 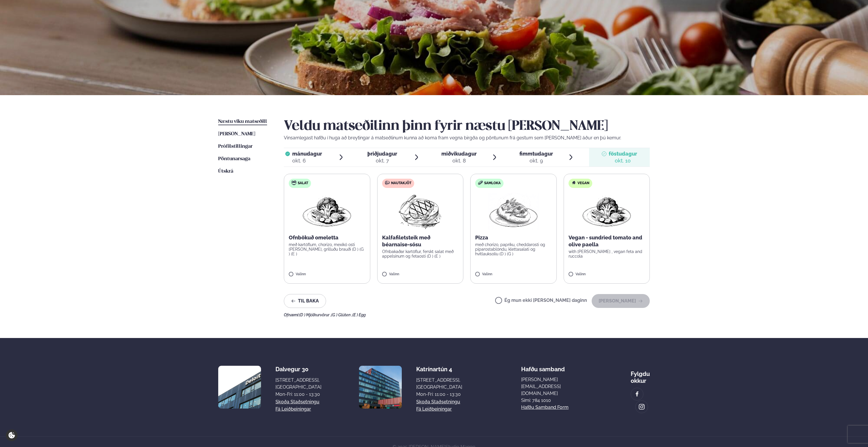 I want to click on p: Ofnbökuð omeletta, so click(x=327, y=237).